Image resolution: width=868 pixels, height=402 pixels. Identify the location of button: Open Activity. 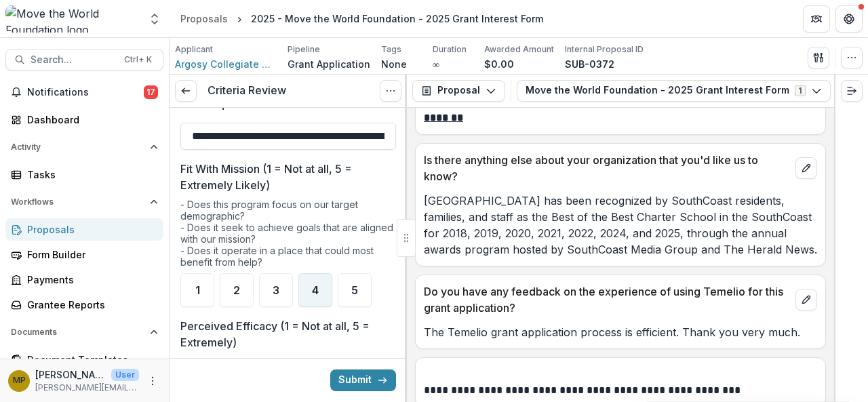
(84, 147).